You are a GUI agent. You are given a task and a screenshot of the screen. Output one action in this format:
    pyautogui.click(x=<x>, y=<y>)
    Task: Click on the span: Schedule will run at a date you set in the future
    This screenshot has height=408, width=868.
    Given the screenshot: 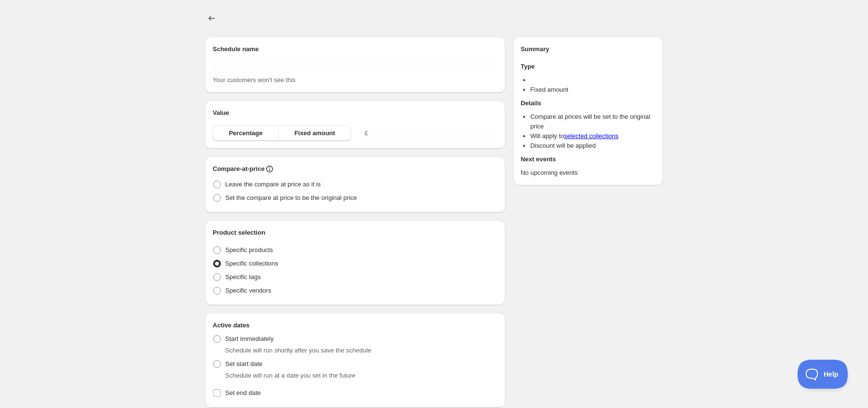 What is the action you would take?
    pyautogui.click(x=291, y=375)
    